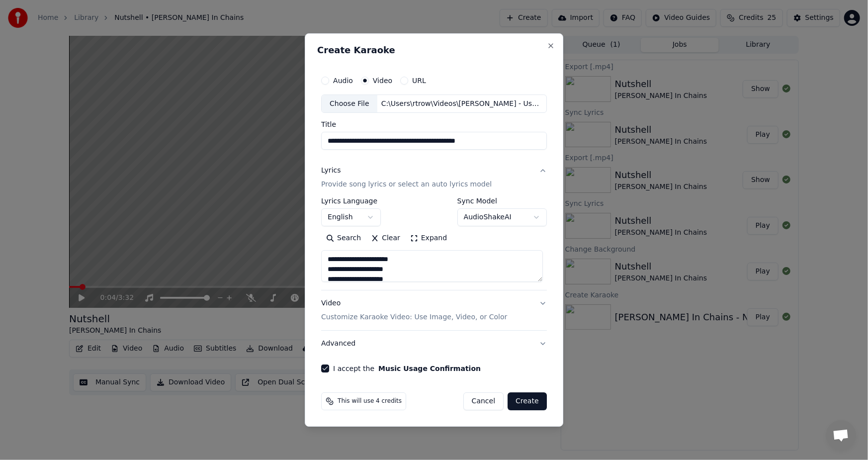  I want to click on button: Clear, so click(385, 238).